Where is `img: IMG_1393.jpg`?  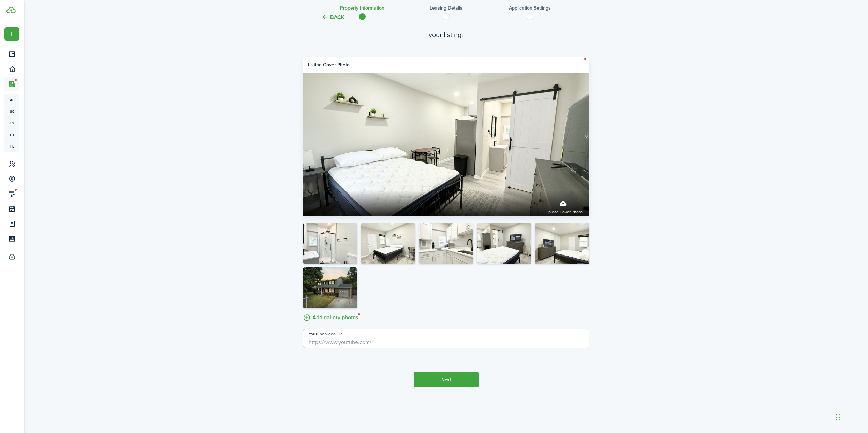
img: IMG_1393.jpg is located at coordinates (562, 243).